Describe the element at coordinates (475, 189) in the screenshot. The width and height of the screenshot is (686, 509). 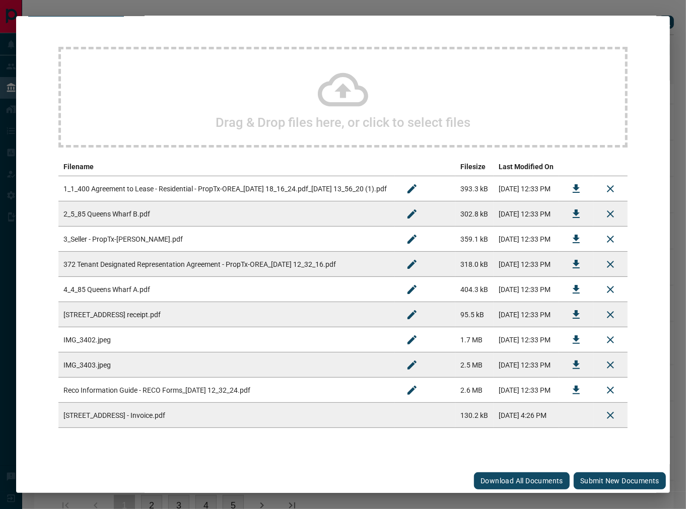
I see `td: 393.3 kB` at that location.